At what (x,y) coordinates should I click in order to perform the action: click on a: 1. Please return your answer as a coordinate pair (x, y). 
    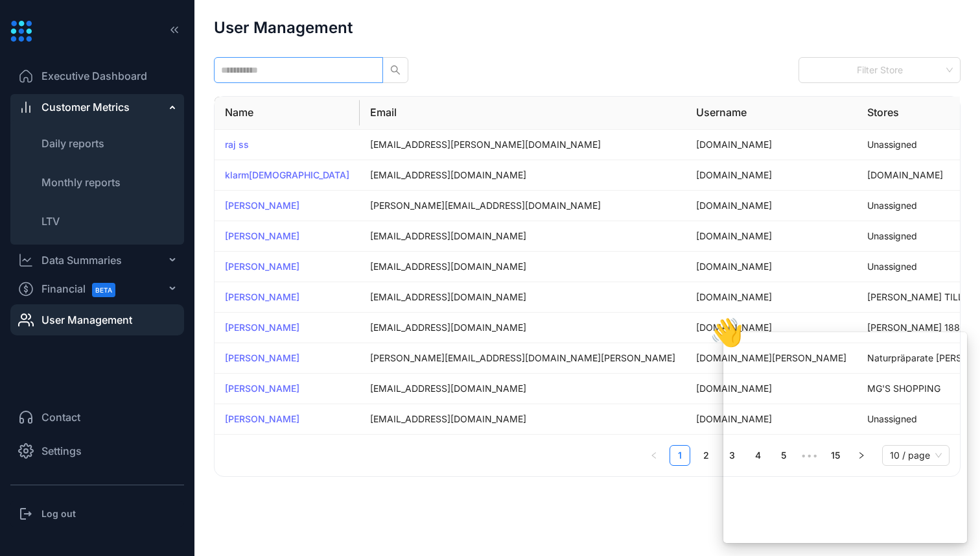
    Looking at the image, I should click on (680, 455).